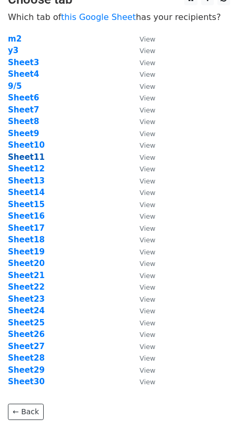 The width and height of the screenshot is (238, 430). What do you see at coordinates (26, 169) in the screenshot?
I see `strong: Sheet12` at bounding box center [26, 169].